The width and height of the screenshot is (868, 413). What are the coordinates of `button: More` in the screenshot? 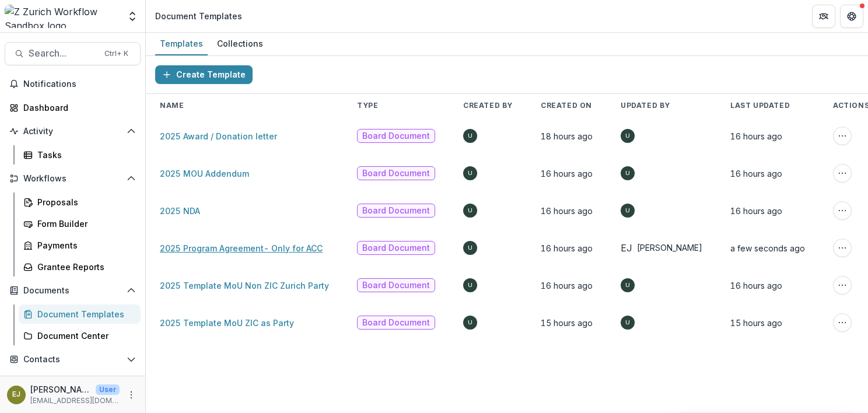 It's located at (131, 395).